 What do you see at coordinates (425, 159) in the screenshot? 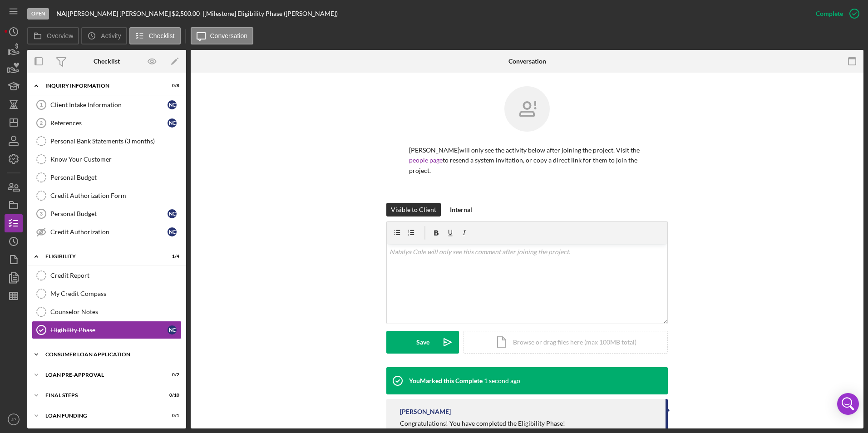
I see `a: people page` at bounding box center [425, 159].